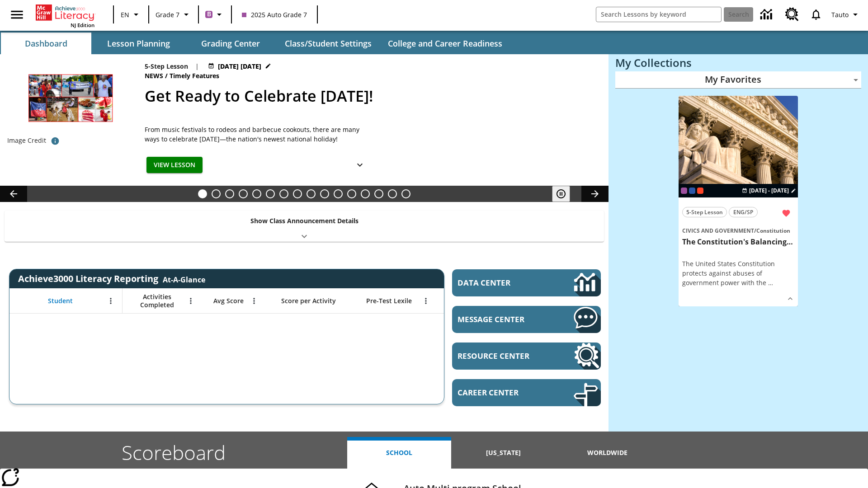  What do you see at coordinates (65, 12) in the screenshot?
I see `a: Home` at bounding box center [65, 12].